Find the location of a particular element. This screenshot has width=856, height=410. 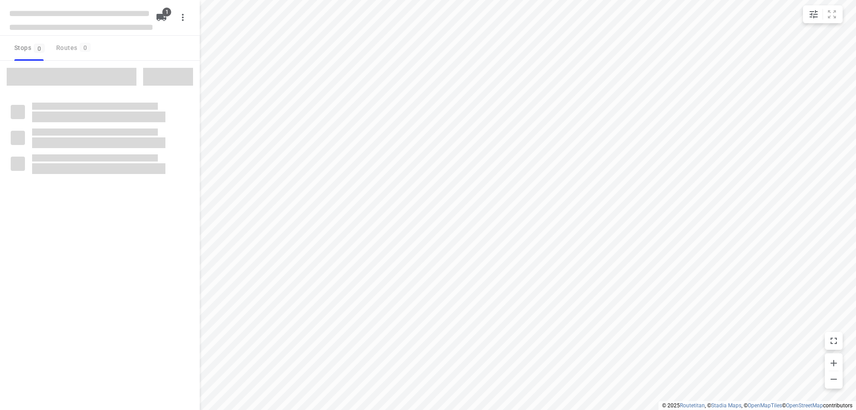

a: Routetitan is located at coordinates (693, 405).